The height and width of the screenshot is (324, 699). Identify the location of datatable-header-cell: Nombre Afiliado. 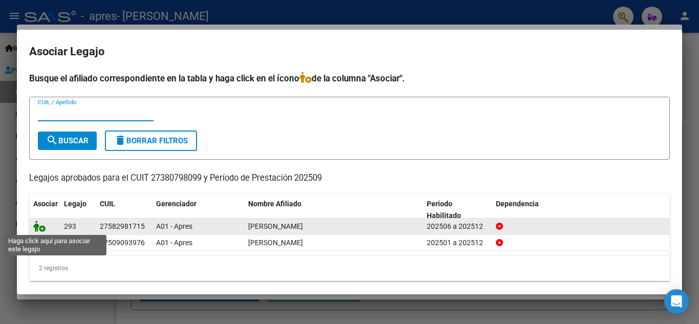
(333, 210).